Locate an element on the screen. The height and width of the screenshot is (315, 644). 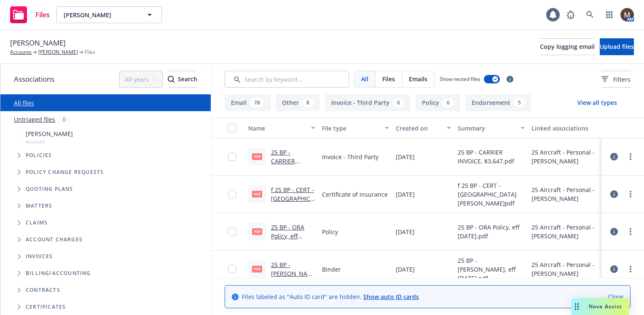
span: Billing/Accounting is located at coordinates (58, 273).